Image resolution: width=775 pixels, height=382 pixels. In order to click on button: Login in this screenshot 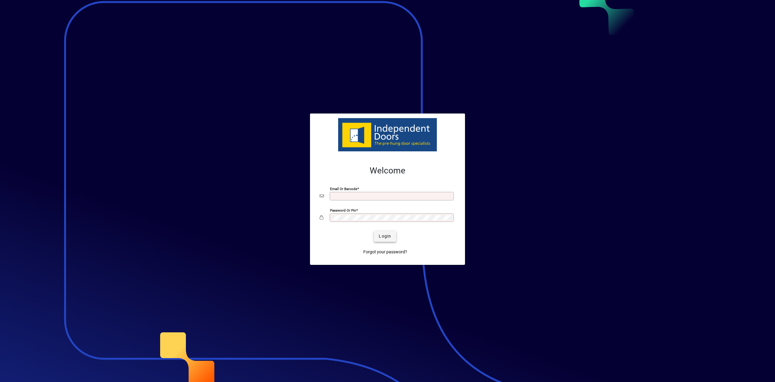, I will do `click(385, 236)`.